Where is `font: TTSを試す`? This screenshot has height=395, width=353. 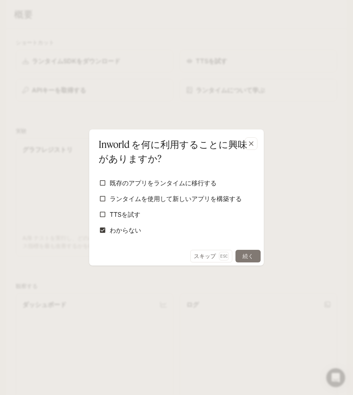 font: TTSを試す is located at coordinates (125, 214).